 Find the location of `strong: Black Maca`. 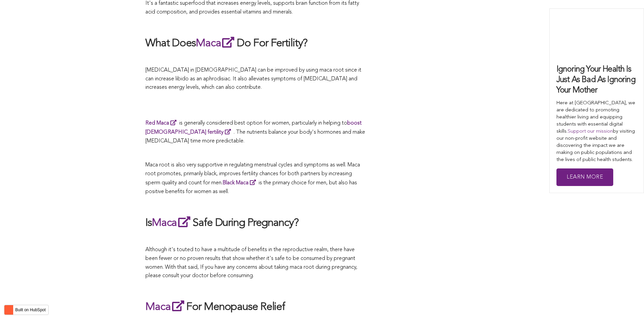

strong: Black Maca is located at coordinates (235, 183).